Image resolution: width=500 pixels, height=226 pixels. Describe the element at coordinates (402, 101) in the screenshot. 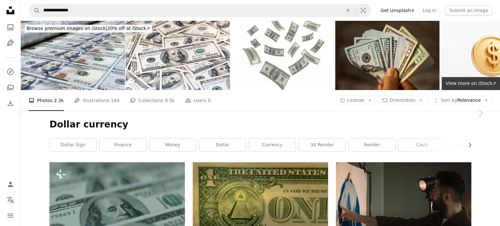

I see `button: Orientation` at that location.